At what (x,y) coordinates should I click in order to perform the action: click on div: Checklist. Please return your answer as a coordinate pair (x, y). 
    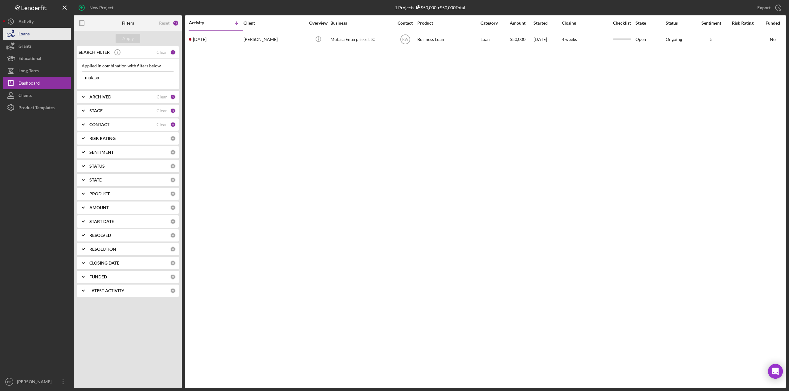
    Looking at the image, I should click on (621, 23).